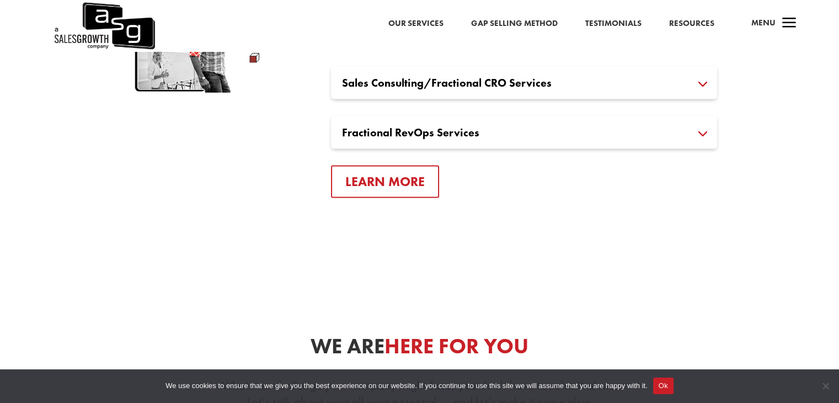 The height and width of the screenshot is (403, 839). Describe the element at coordinates (524, 132) in the screenshot. I see `h3: Fractional RevOps Services` at that location.